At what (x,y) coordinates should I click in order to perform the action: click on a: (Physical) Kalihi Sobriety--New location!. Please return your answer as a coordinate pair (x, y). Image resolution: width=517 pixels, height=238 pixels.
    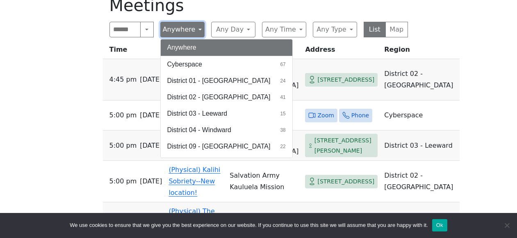
    Looking at the image, I should click on (194, 181).